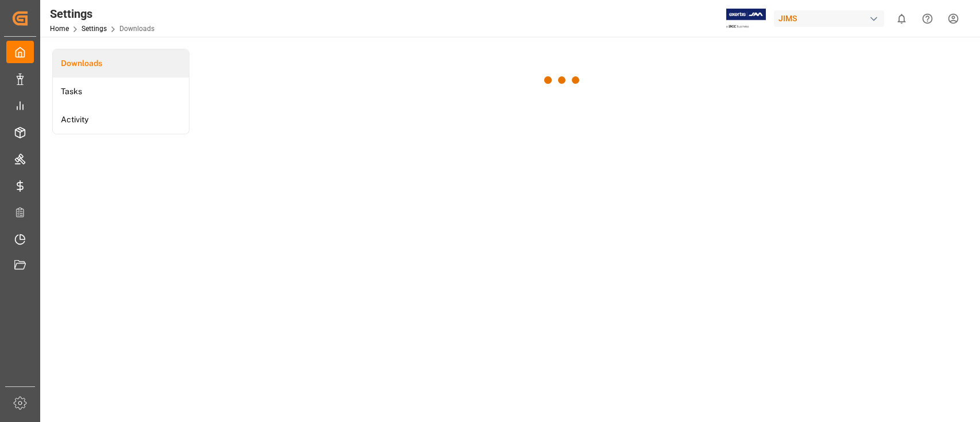 Image resolution: width=980 pixels, height=422 pixels. What do you see at coordinates (746, 18) in the screenshot?
I see `img: Exertis%20JAM%20-%20Email%20Logo.jpg_1722504956.jpg` at bounding box center [746, 18].